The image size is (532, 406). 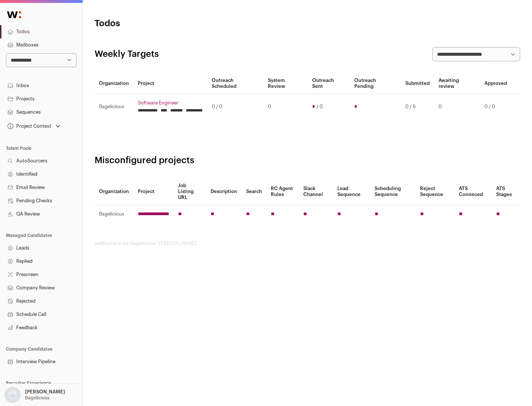 What do you see at coordinates (282, 191) in the screenshot?
I see `th: RC Agent Rules` at bounding box center [282, 191].